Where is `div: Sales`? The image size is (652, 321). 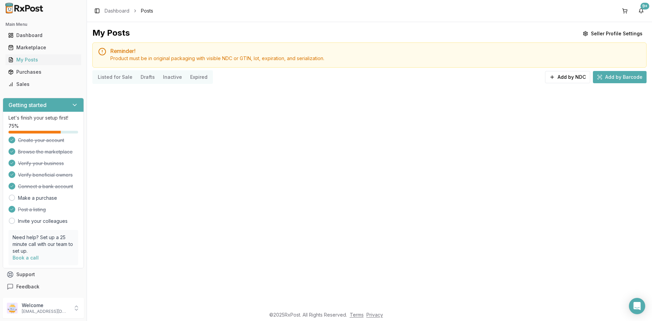
div: Sales is located at coordinates (43, 84).